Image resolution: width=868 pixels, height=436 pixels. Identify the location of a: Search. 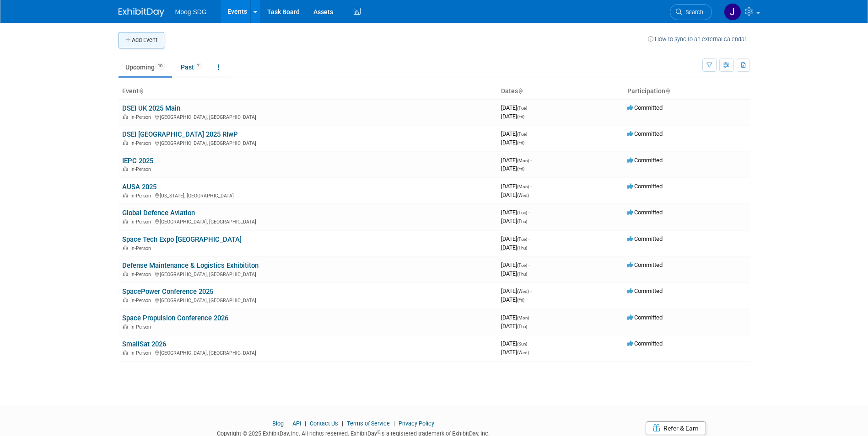
(690, 12).